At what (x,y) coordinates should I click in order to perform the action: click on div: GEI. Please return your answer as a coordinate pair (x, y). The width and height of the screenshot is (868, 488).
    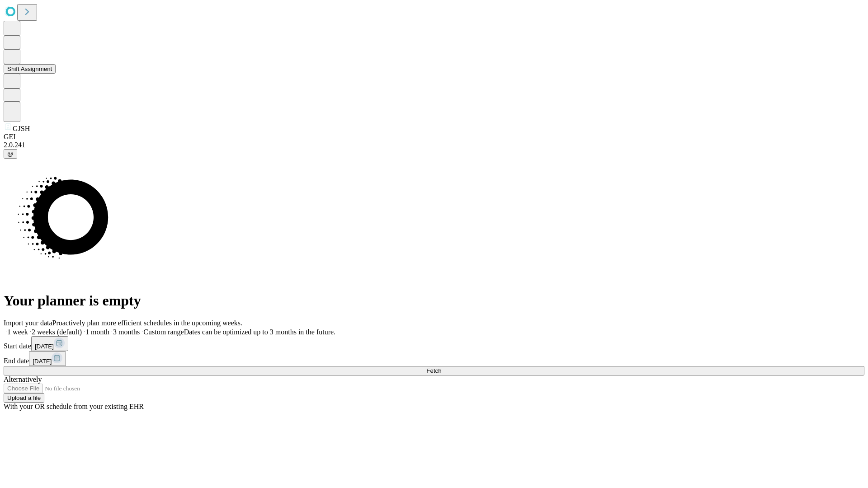
    Looking at the image, I should click on (434, 137).